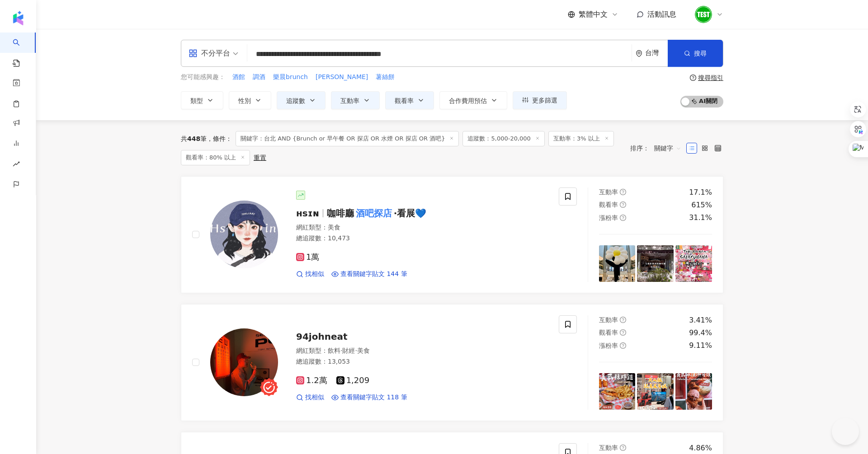  I want to click on img: unnamed.png, so click(704, 14).